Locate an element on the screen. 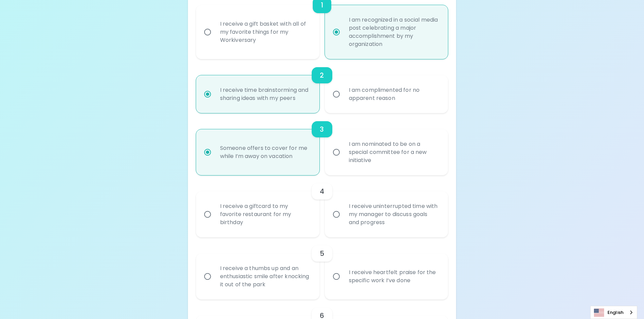 Image resolution: width=644 pixels, height=319 pixels. h6: 5 is located at coordinates (322, 254).